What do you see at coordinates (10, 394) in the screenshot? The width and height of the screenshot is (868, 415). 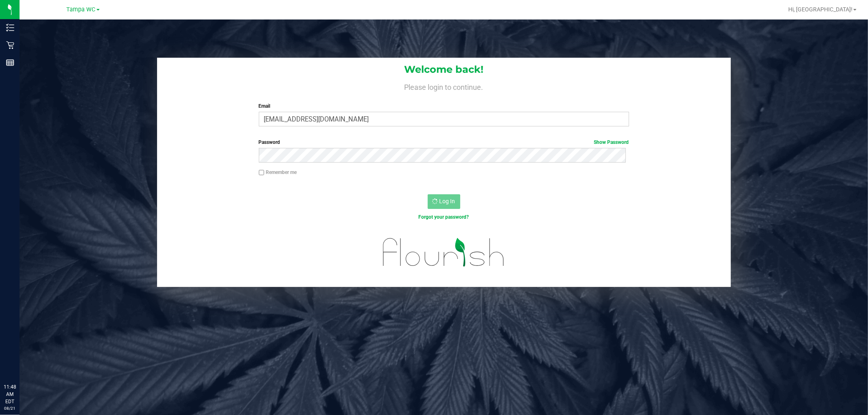 I see `p: 11:48 AM EDT` at bounding box center [10, 394].